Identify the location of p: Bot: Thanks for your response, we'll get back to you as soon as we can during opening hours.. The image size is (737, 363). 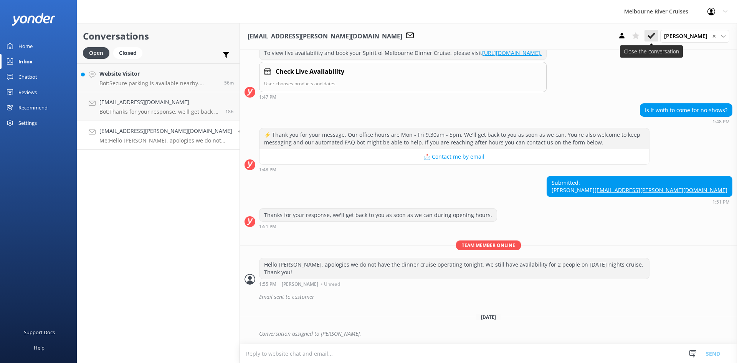
(159, 112).